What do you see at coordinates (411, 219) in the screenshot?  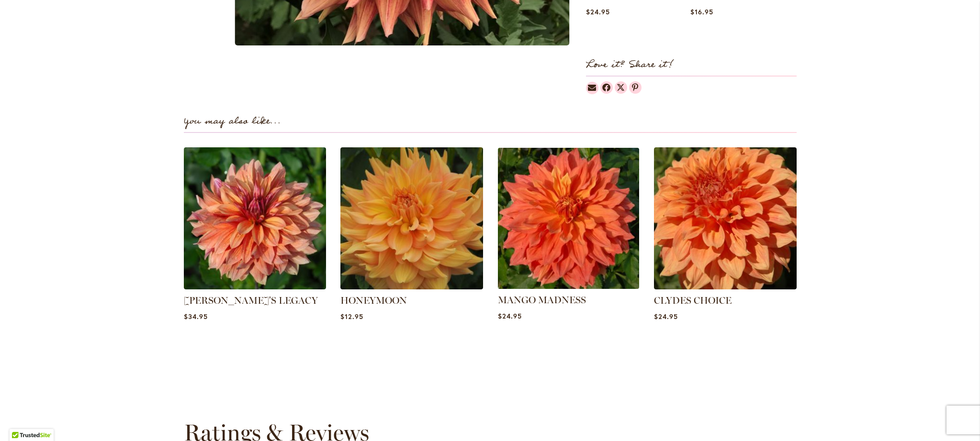 I see `img: Honeymoon` at bounding box center [411, 219].